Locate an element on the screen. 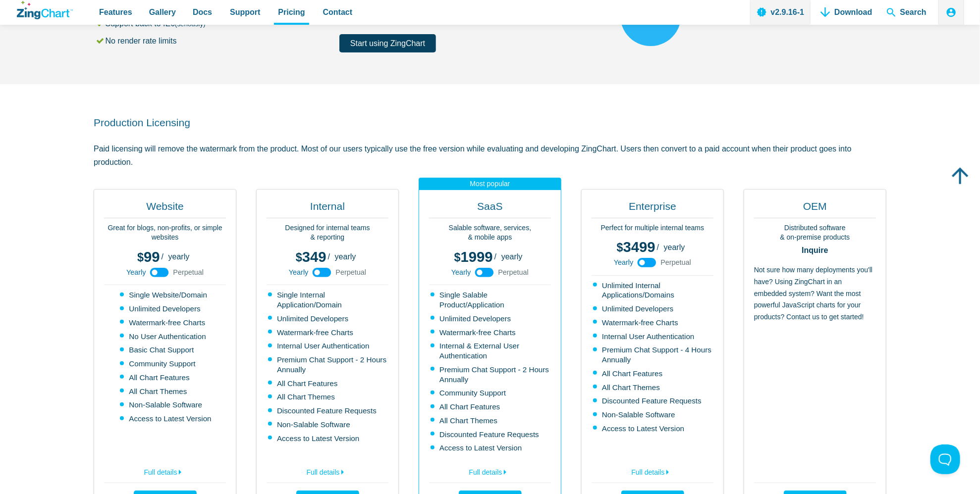  p: Distributed software & on-premise products is located at coordinates (815, 233).